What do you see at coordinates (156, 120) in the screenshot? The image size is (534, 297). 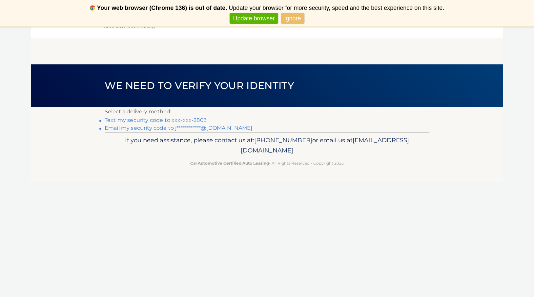 I see `a: Text my security code to xxx-xxx-2803` at bounding box center [156, 120].